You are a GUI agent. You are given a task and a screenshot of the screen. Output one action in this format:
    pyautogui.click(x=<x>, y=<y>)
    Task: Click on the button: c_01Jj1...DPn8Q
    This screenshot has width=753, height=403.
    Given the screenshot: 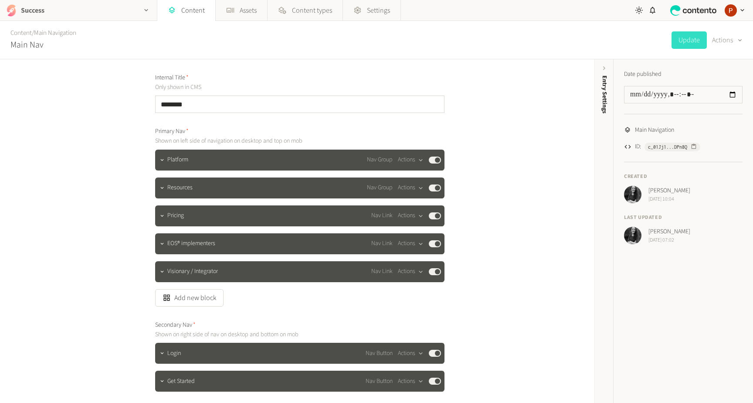 What is the action you would take?
    pyautogui.click(x=673, y=147)
    